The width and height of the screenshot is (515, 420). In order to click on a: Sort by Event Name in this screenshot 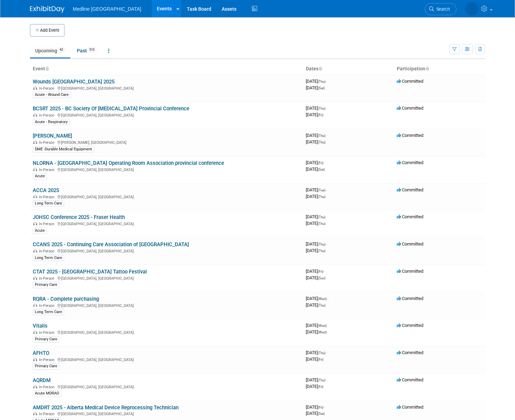, I will do `click(47, 68)`.